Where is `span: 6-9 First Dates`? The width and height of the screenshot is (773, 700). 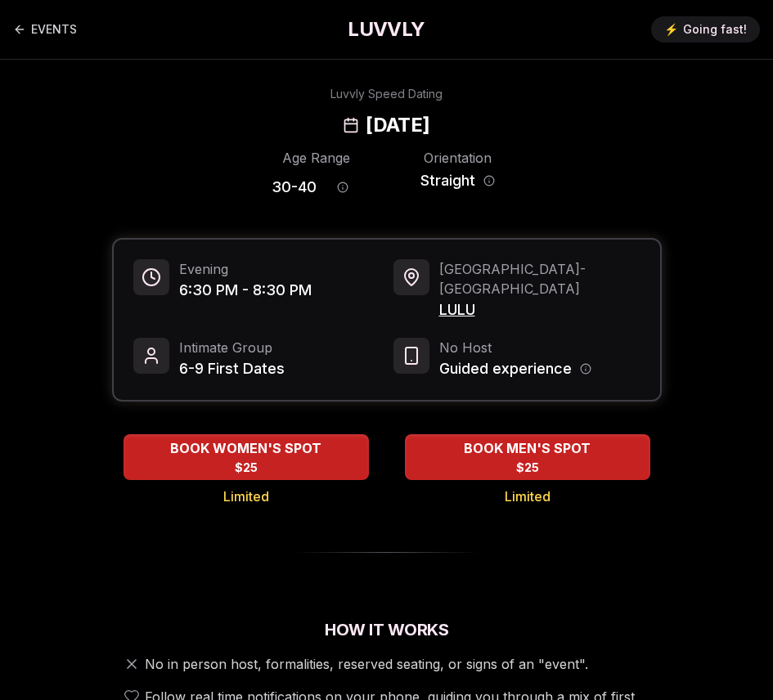
span: 6-9 First Dates is located at coordinates (232, 369).